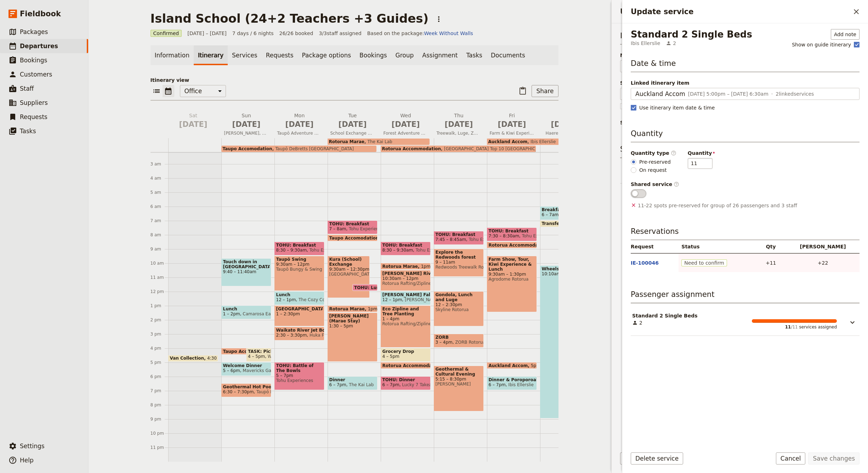 The image size is (868, 473). Describe the element at coordinates (406, 133) in the screenshot. I see `span: Forest Adventure & River Experience` at that location.